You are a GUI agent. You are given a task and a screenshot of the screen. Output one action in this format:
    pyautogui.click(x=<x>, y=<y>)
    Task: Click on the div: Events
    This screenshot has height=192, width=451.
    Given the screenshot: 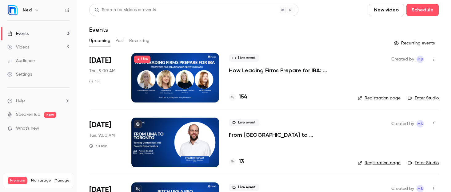 What is the action you would take?
    pyautogui.click(x=18, y=34)
    